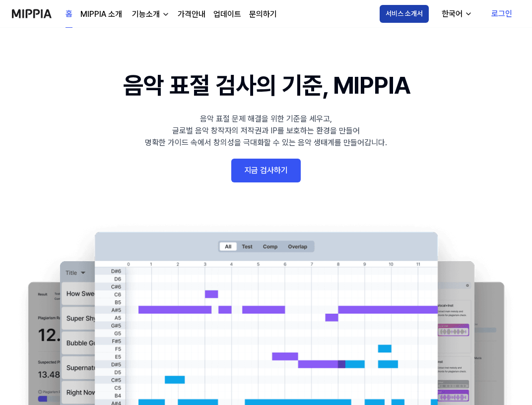  What do you see at coordinates (166, 15) in the screenshot?
I see `img: down` at bounding box center [166, 15].